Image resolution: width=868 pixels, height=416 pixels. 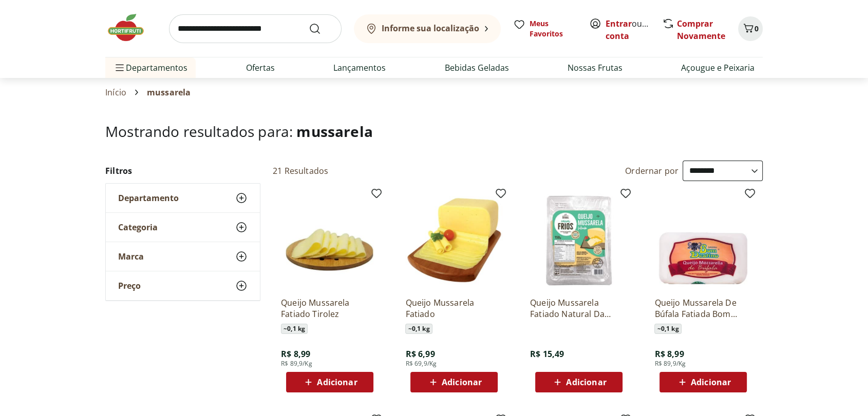 What do you see at coordinates (628, 30) in the screenshot?
I see `span: ou` at bounding box center [628, 30].